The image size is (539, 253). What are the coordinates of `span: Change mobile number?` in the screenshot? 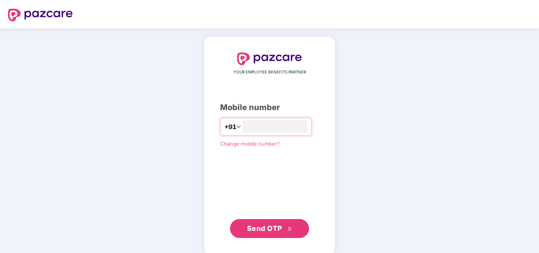 It's located at (250, 144).